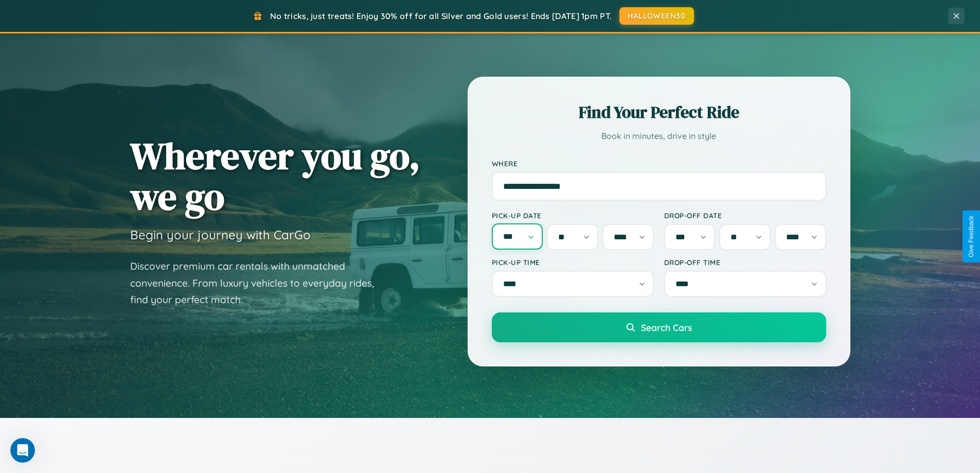 The image size is (980, 473). What do you see at coordinates (659, 328) in the screenshot?
I see `button: Search Cars` at bounding box center [659, 328].